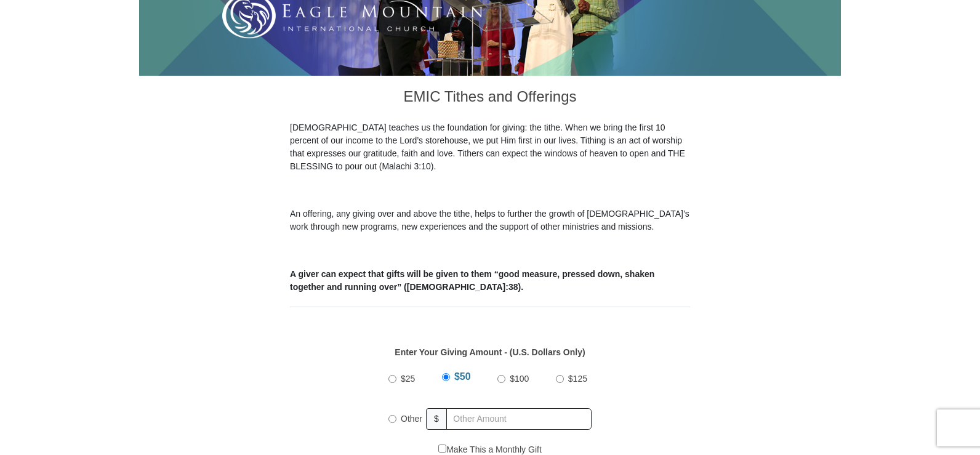 This screenshot has width=980, height=455. Describe the element at coordinates (578, 378) in the screenshot. I see `span: $125` at that location.